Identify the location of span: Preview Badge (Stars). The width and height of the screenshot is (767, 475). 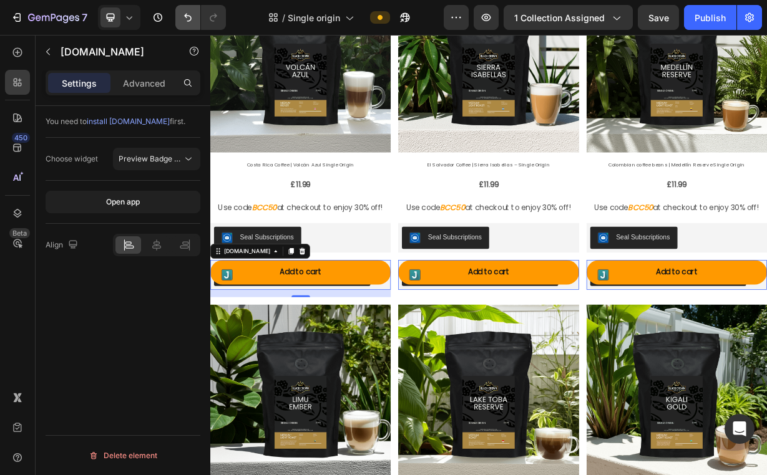
(158, 158).